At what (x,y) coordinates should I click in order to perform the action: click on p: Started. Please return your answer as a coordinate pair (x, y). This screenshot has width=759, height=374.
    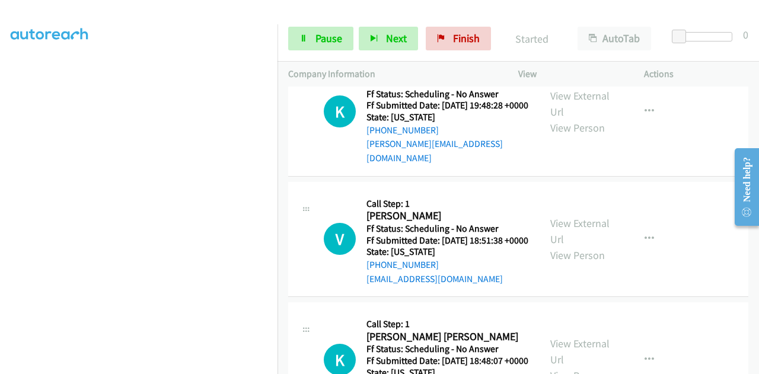
    Looking at the image, I should click on (531, 39).